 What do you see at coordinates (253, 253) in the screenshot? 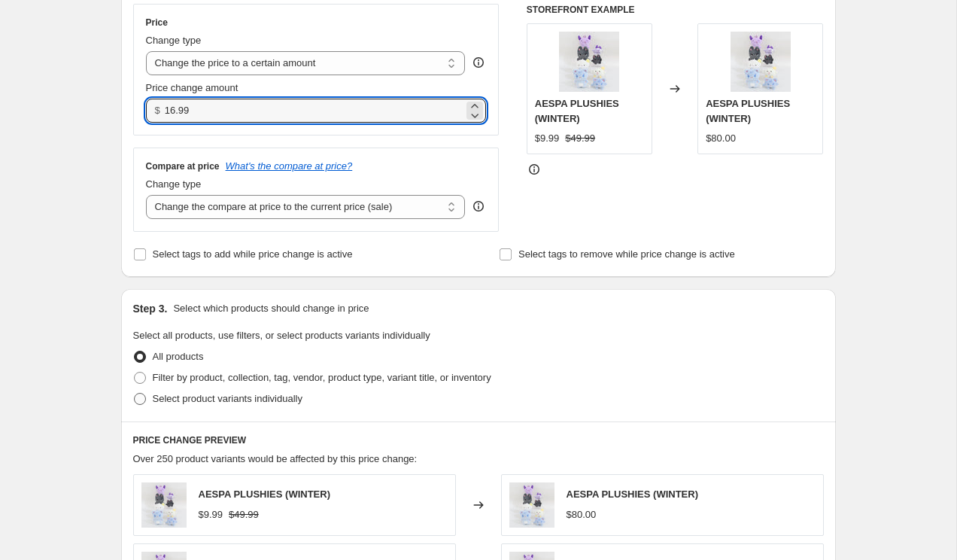
I see `span: Select tags to add while price change is active` at bounding box center [253, 253].